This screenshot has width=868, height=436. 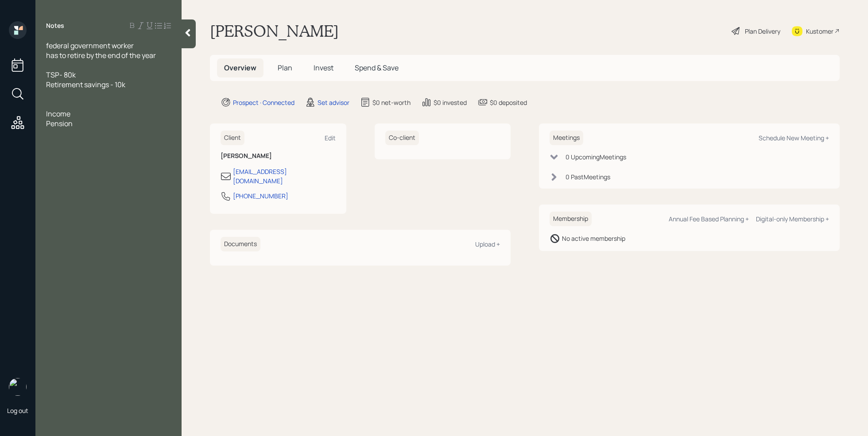 I want to click on span: Plan, so click(x=284, y=68).